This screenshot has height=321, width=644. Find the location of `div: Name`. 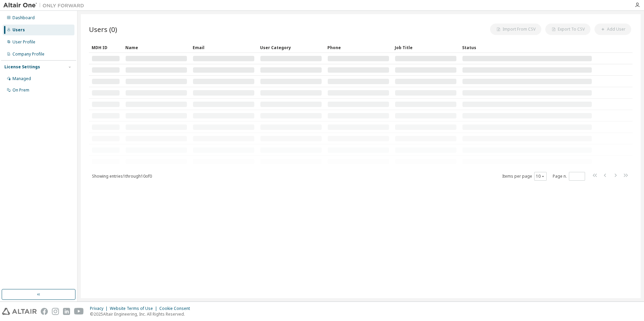

div: Name is located at coordinates (156, 48).